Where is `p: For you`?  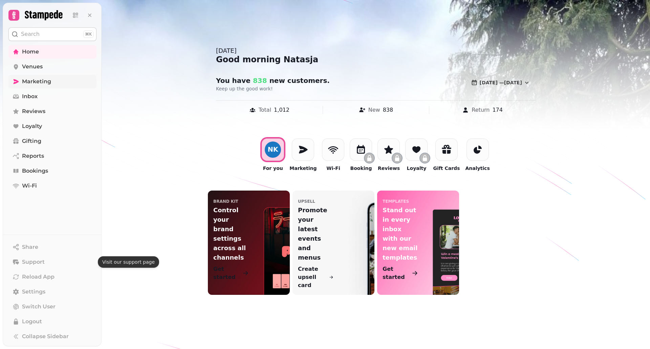
p: For you is located at coordinates (273, 168).